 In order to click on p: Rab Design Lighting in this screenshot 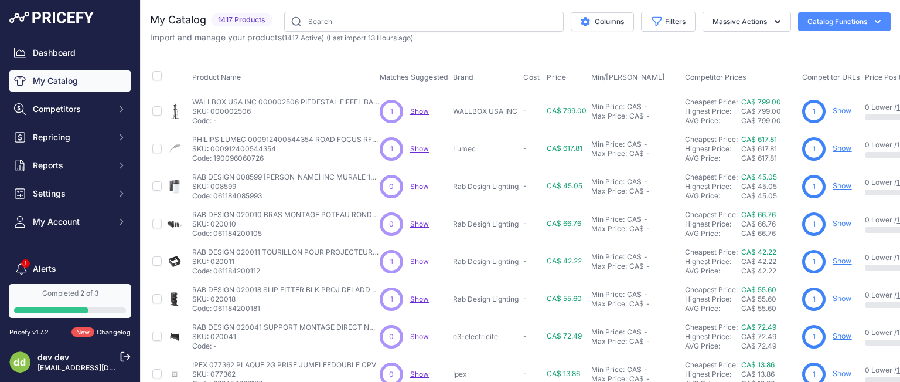, I will do `click(486, 261)`.